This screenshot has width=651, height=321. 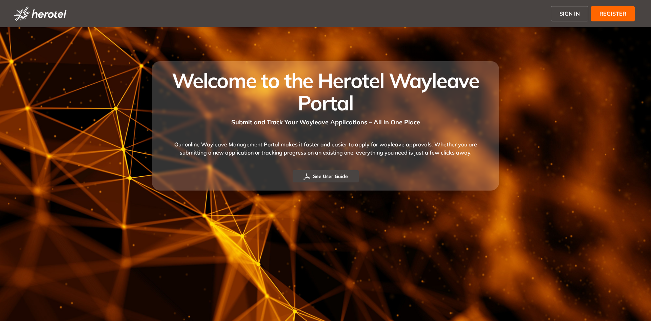 What do you see at coordinates (570, 14) in the screenshot?
I see `button: SIGN IN` at bounding box center [570, 14].